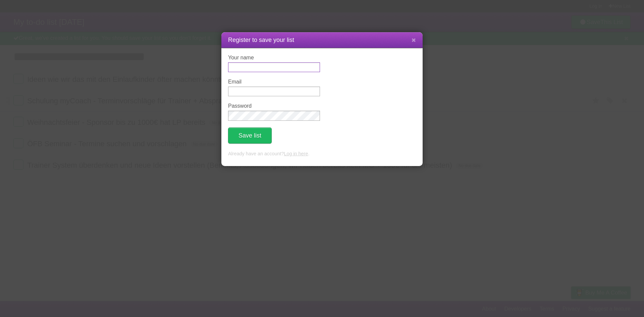 The image size is (644, 317). I want to click on h1: Register to save your list, so click(322, 40).